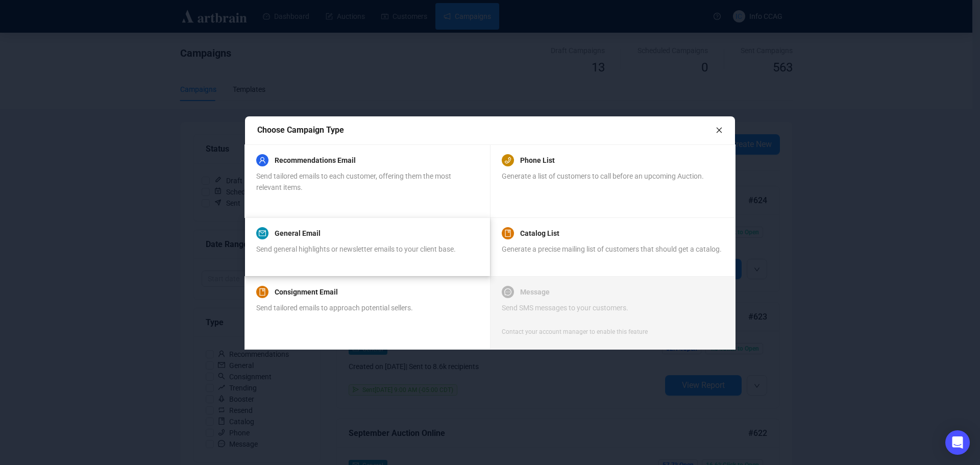 The width and height of the screenshot is (980, 465). Describe the element at coordinates (508, 292) in the screenshot. I see `span: message` at that location.